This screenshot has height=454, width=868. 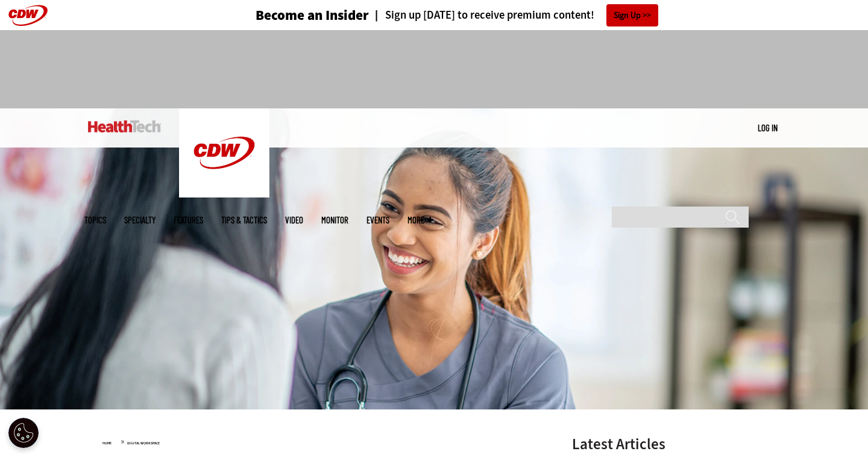 What do you see at coordinates (23, 433) in the screenshot?
I see `div: Cookie Settings` at bounding box center [23, 433].